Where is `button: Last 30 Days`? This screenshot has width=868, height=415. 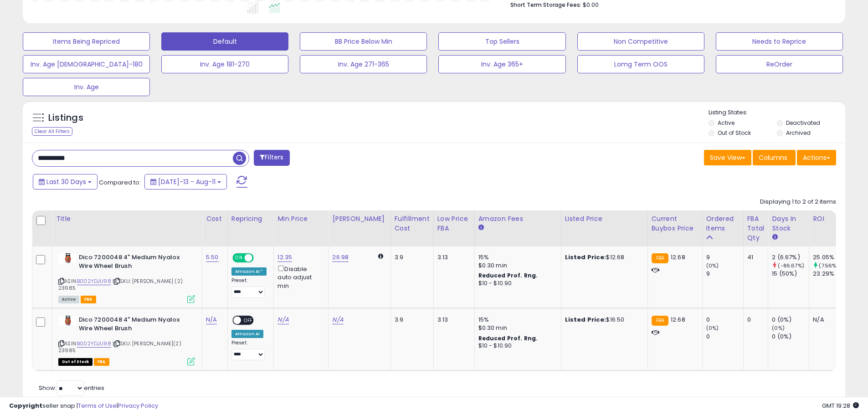
button: Last 30 Days is located at coordinates (65, 182).